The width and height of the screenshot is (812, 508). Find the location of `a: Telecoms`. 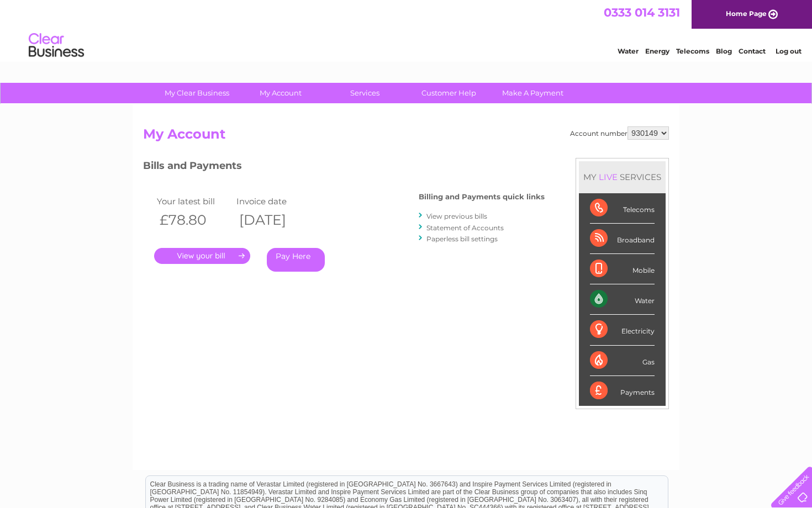

a: Telecoms is located at coordinates (693, 51).